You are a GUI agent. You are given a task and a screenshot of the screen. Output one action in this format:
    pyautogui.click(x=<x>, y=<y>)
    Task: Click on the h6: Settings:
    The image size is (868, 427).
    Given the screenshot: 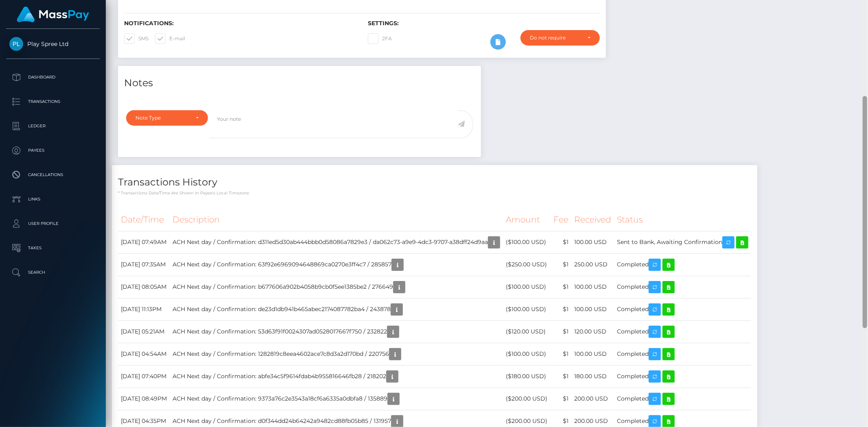 What is the action you would take?
    pyautogui.click(x=484, y=23)
    